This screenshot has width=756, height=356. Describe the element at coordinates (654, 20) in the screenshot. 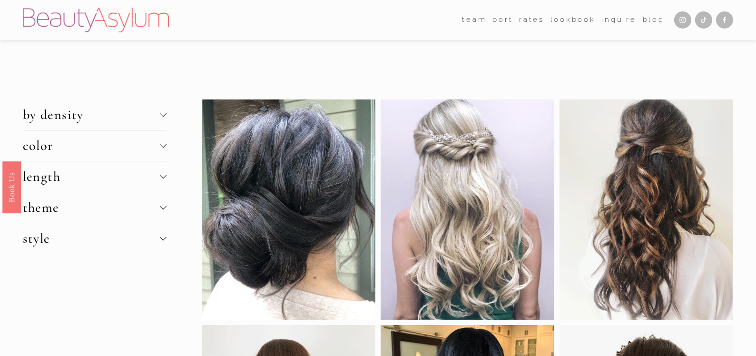

I see `a: Blog` at that location.